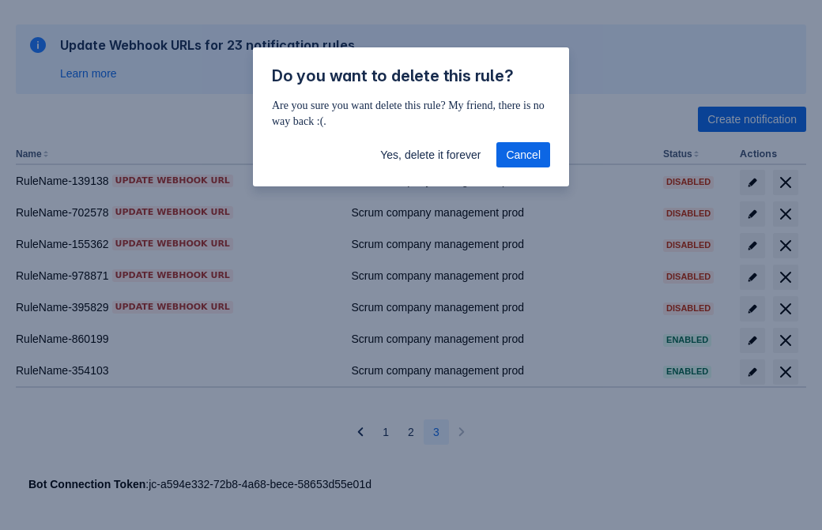 Image resolution: width=822 pixels, height=530 pixels. Describe the element at coordinates (393, 76) in the screenshot. I see `span: Do you want to delete this rule?` at that location.